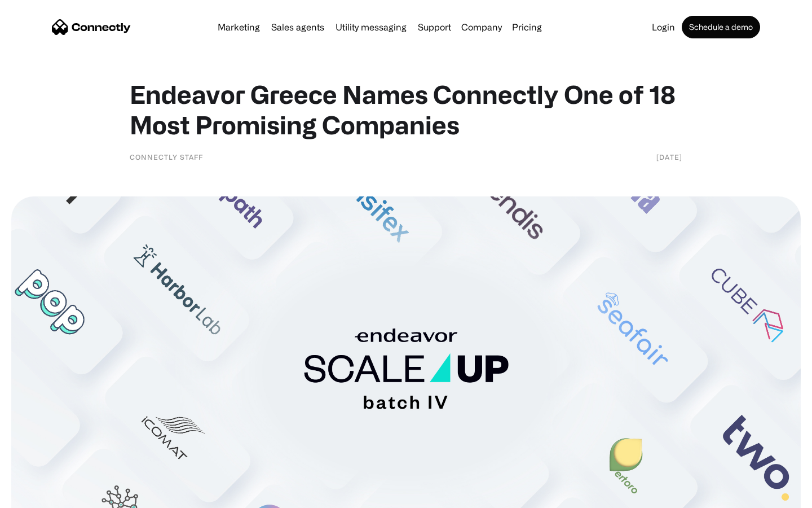  I want to click on div: Connectly Staff, so click(166, 157).